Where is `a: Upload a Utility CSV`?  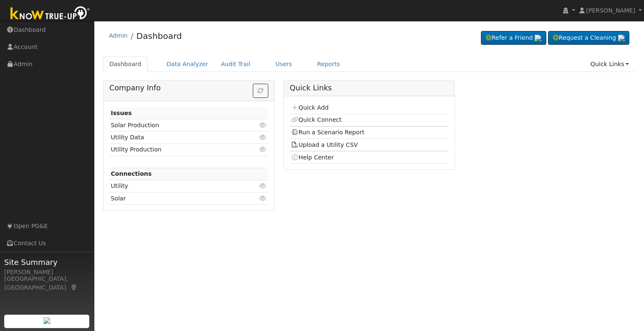 a: Upload a Utility CSV is located at coordinates (324, 145).